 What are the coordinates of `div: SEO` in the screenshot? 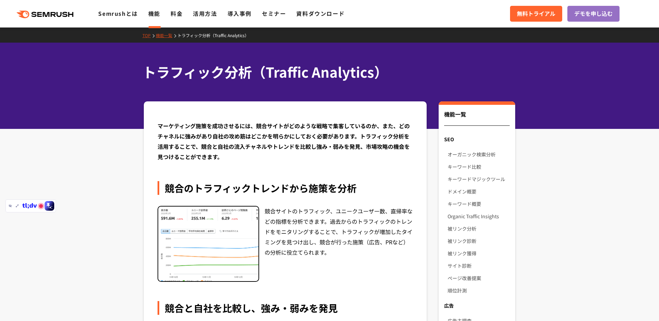 It's located at (477, 139).